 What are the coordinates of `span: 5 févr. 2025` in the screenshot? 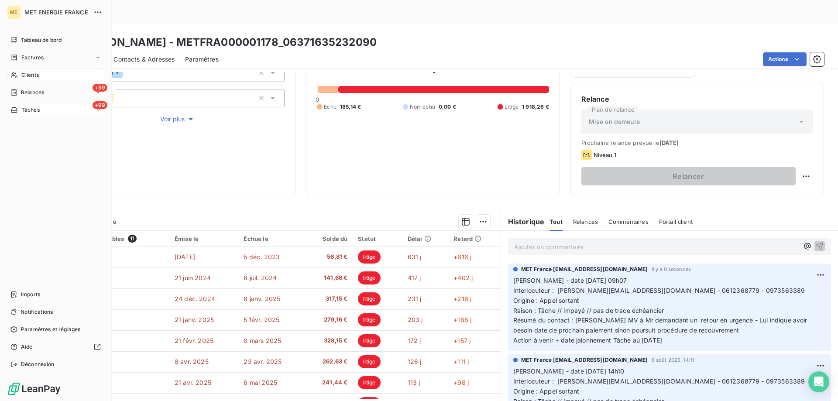 It's located at (261, 319).